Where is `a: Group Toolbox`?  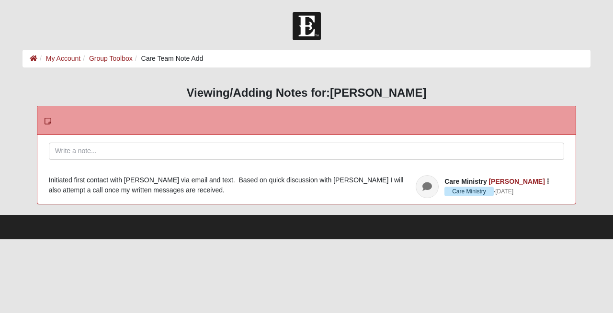
a: Group Toolbox is located at coordinates (111, 58).